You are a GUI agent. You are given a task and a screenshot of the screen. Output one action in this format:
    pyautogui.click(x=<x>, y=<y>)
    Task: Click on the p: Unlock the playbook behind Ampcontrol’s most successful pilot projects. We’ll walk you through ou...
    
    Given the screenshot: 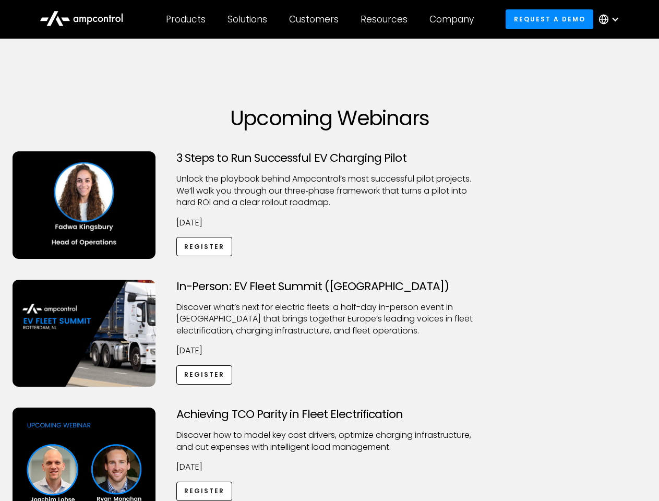 What is the action you would take?
    pyautogui.click(x=330, y=190)
    